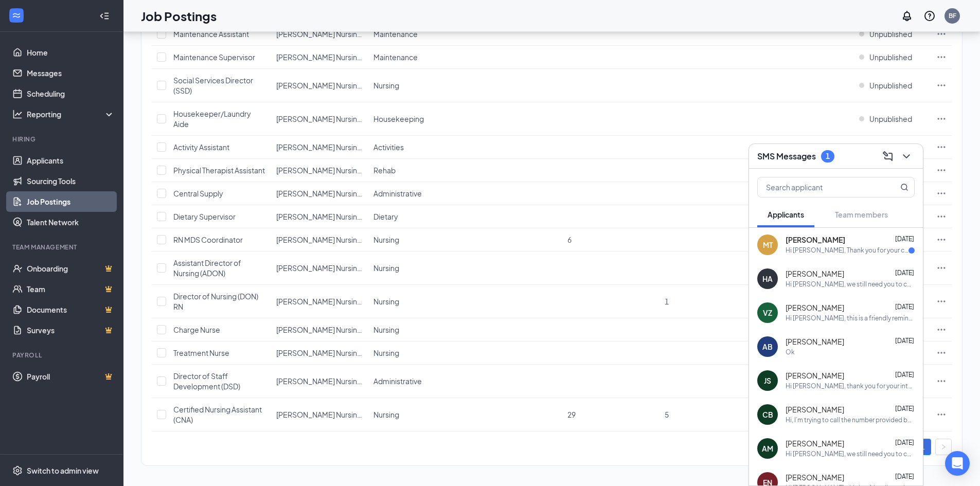 This screenshot has width=980, height=486. What do you see at coordinates (62, 247) in the screenshot?
I see `div: Team Management` at bounding box center [62, 247].